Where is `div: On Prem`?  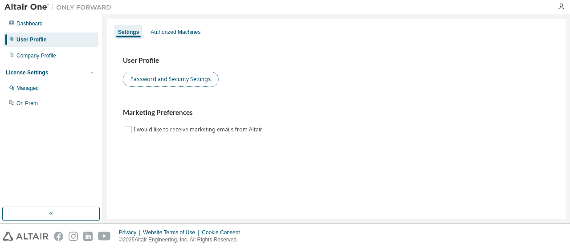
div: On Prem is located at coordinates (27, 103).